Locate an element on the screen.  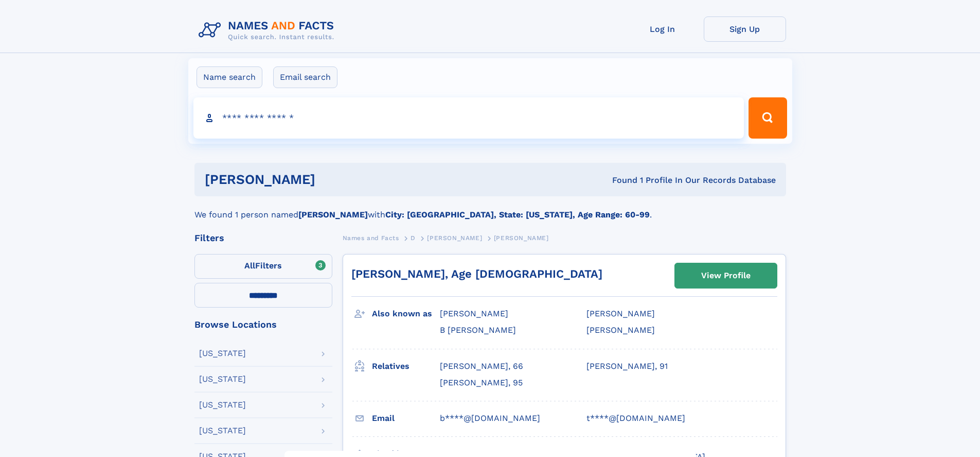
div: Found 1 Profile In Our Records Database is located at coordinates (619, 180).